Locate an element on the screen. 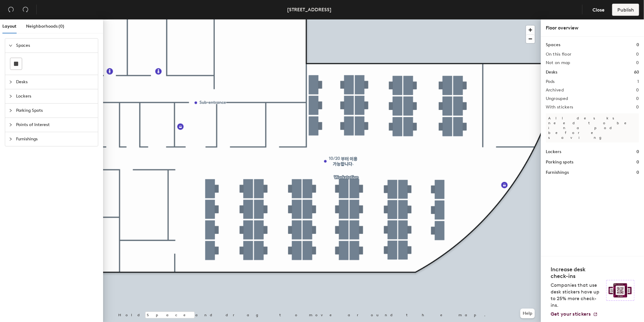 This screenshot has width=644, height=322. span: expanded is located at coordinates (11, 45).